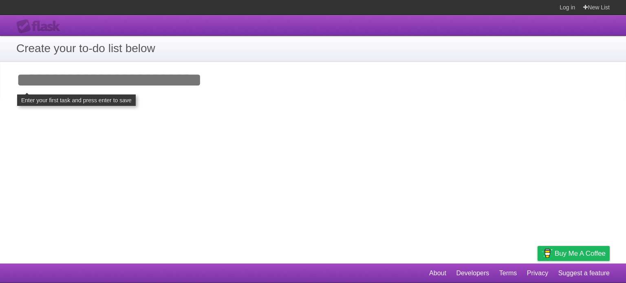  Describe the element at coordinates (580, 253) in the screenshot. I see `span: Buy me a coffee` at that location.